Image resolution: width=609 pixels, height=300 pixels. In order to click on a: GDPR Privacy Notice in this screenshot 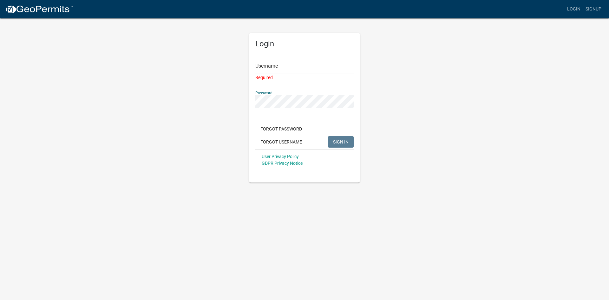, I will do `click(282, 163)`.